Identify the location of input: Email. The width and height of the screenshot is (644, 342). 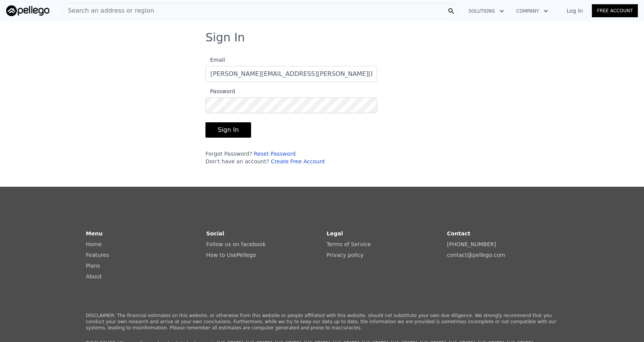
(291, 74).